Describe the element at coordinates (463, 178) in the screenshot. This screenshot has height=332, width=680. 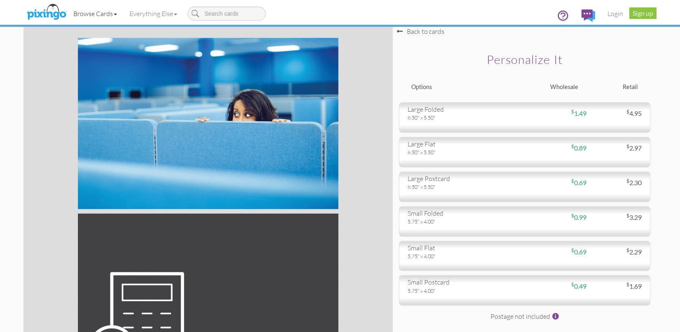
I see `div: large postcard` at that location.